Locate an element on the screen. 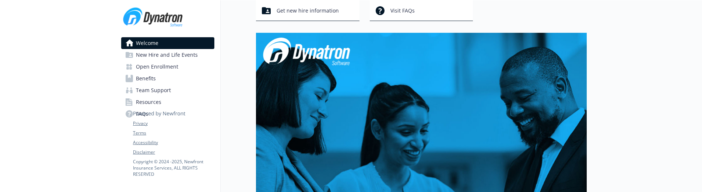  a: Terms is located at coordinates (173, 133).